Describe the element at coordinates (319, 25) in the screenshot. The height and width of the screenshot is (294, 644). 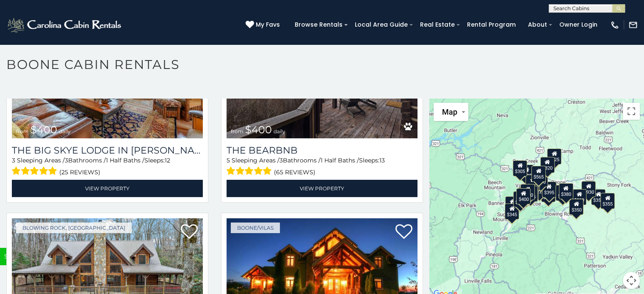
I see `a: Browse Rentals` at that location.